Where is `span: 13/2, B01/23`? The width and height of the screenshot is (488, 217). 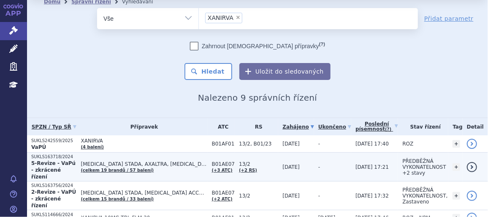
span: 13/2, B01/23 is located at coordinates (258, 144).